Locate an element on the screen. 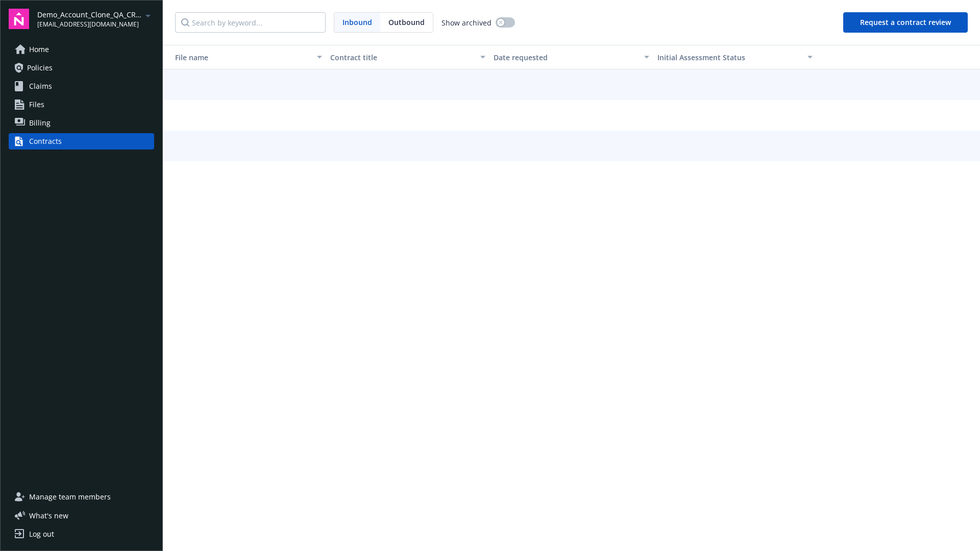 The image size is (980, 551). div: Contract title is located at coordinates (402, 58).